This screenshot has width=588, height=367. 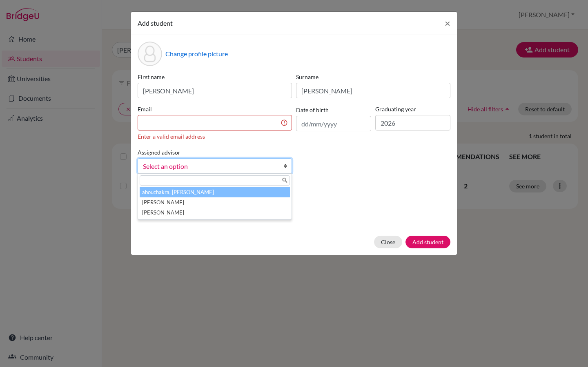 I want to click on span: Select an option, so click(x=209, y=166).